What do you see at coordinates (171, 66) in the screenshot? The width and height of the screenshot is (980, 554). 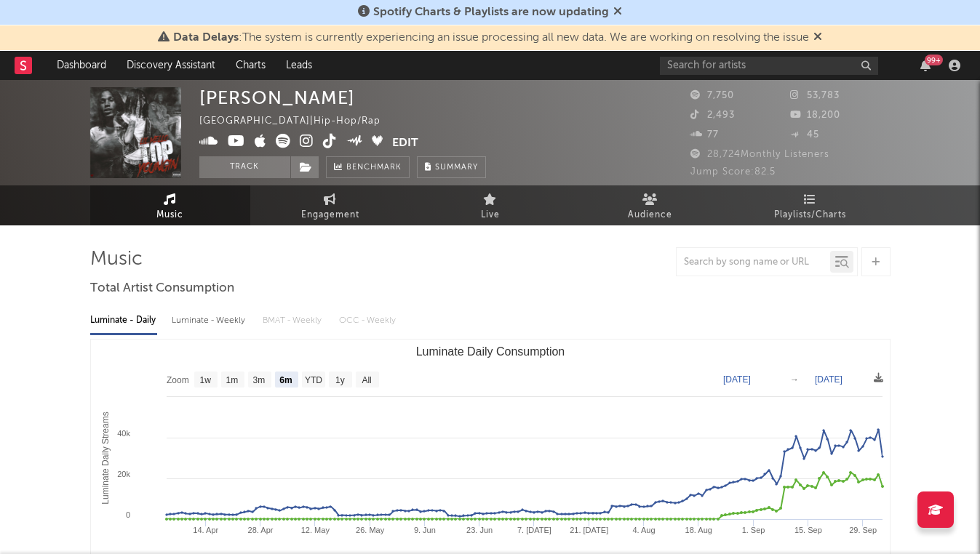 I see `a: Discovery Assistant` at bounding box center [171, 66].